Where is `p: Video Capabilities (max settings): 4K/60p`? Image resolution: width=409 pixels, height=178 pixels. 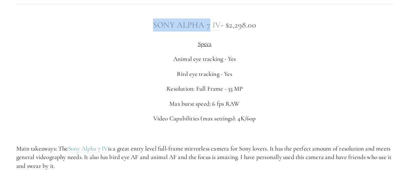 p: Video Capabilities (max settings): 4K/60p is located at coordinates (204, 118).